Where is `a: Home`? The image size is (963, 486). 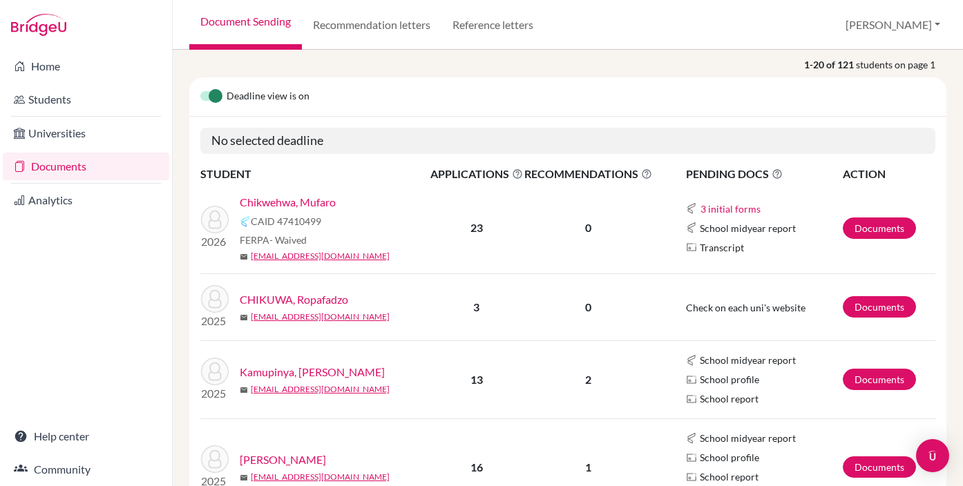
a: Home is located at coordinates (86, 66).